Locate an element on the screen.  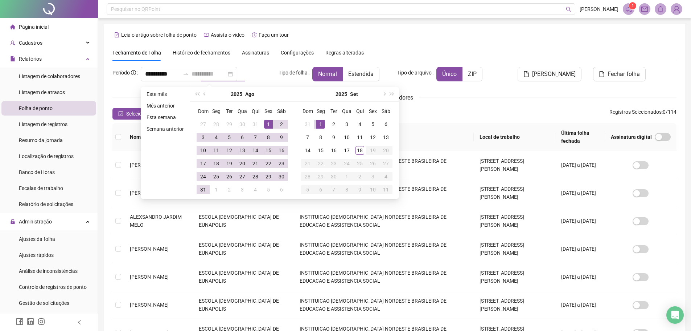
span: Ajustes da folha is located at coordinates (37, 239).